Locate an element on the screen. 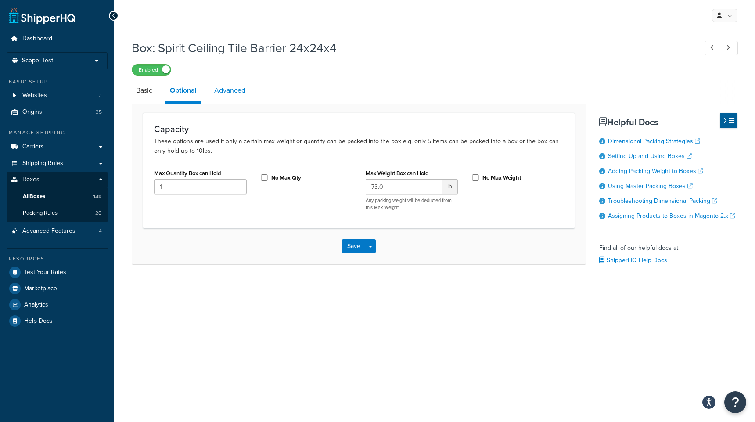 The image size is (755, 422). a: Help Docs is located at coordinates (57, 321).